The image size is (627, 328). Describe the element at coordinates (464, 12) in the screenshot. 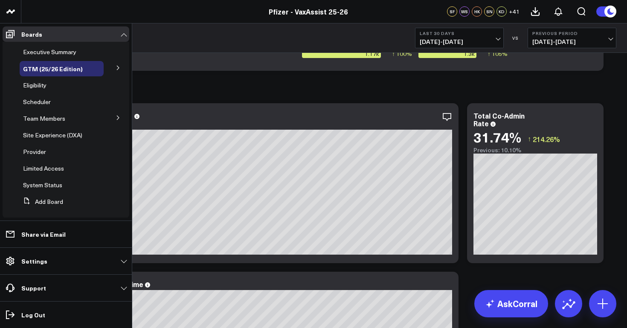

I see `div: WS` at that location.